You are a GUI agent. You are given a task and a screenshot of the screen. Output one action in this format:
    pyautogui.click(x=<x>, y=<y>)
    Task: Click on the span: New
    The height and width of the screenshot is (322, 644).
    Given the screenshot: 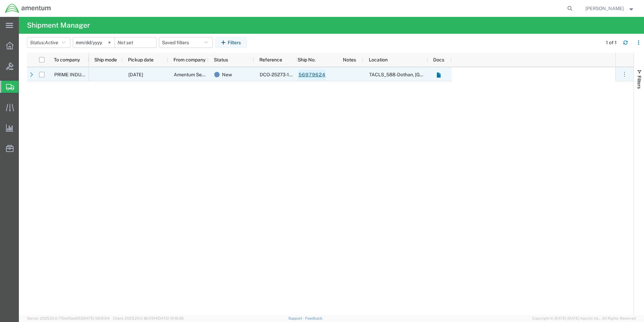 What is the action you would take?
    pyautogui.click(x=227, y=74)
    